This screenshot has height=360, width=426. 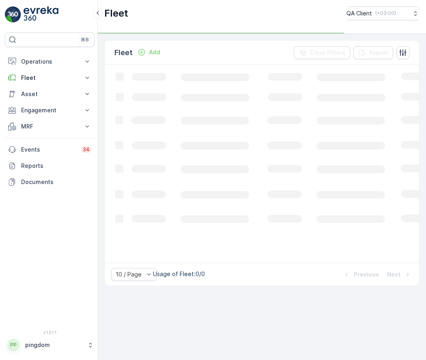 I want to click on button: QA Client(+03:00), so click(x=383, y=13).